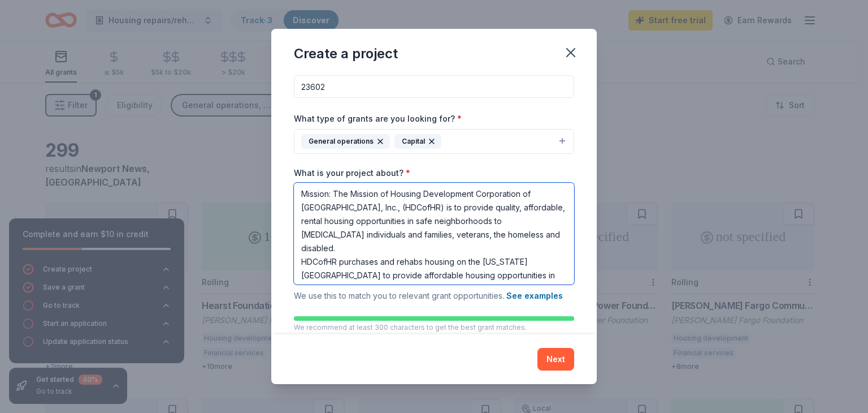 The width and height of the screenshot is (868, 413). Describe the element at coordinates (428, 295) in the screenshot. I see `span: We use this to match you to relevant grant opportunities.` at that location.